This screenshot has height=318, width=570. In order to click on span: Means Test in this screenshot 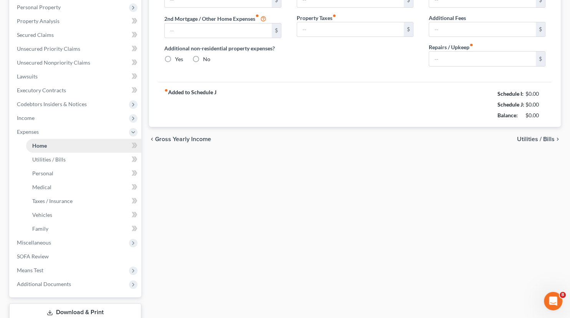, I will do `click(30, 270)`.